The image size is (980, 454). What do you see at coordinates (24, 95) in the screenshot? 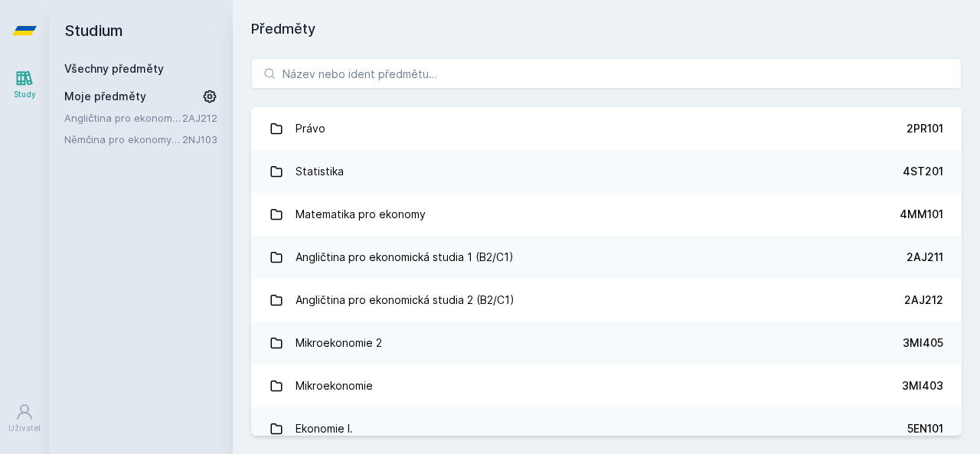
I see `div: Study` at bounding box center [24, 95].